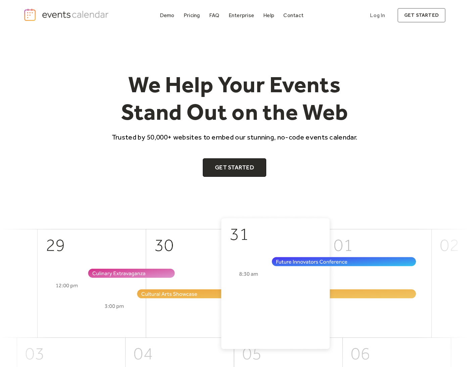 Image resolution: width=469 pixels, height=367 pixels. What do you see at coordinates (268, 15) in the screenshot?
I see `div: Help` at bounding box center [268, 15].